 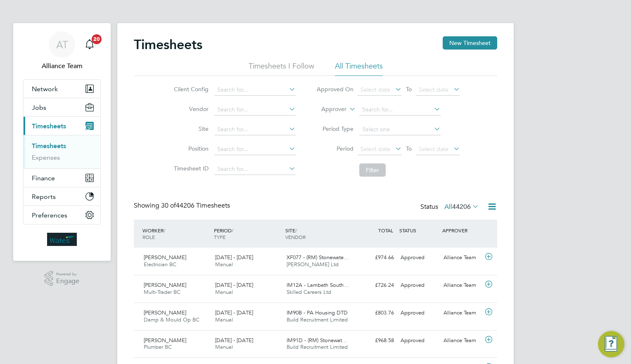 What do you see at coordinates (376, 313) in the screenshot?
I see `div: £803.76` at bounding box center [376, 313].